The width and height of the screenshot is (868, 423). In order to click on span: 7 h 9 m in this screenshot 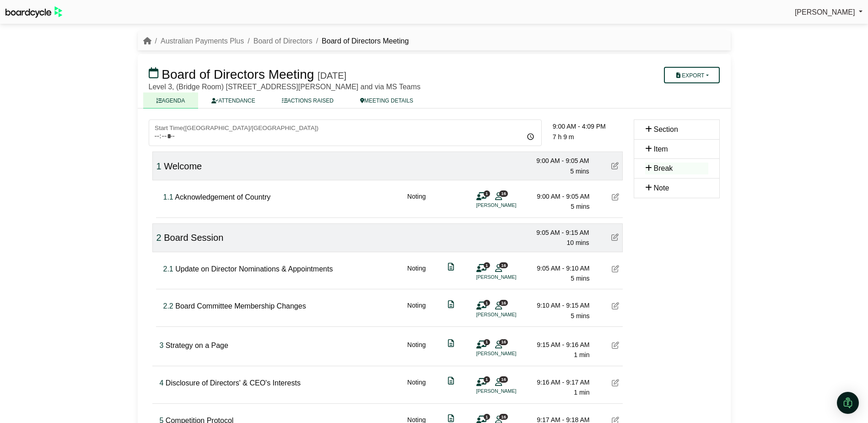, I will do `click(563, 137)`.